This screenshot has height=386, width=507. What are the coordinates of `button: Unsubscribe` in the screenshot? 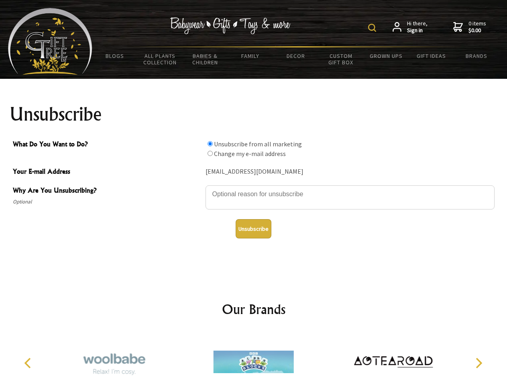 It's located at (253, 229).